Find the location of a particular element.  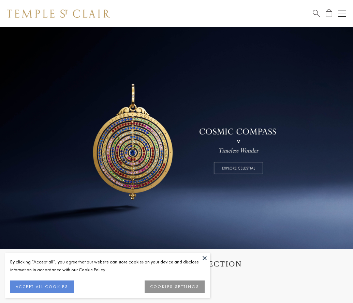

button: ACCEPT ALL COOKIES is located at coordinates (42, 287).